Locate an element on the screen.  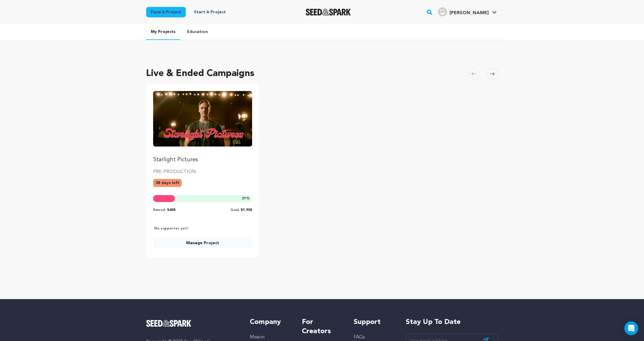
span: Eric C.'s Profile is located at coordinates (467, 12).